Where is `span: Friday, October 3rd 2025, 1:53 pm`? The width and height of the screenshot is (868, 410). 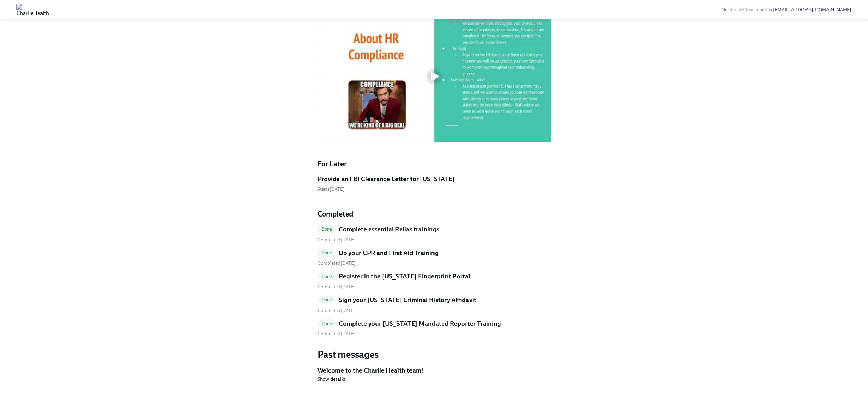
span: Friday, October 3rd 2025, 1:53 pm is located at coordinates (337, 263).